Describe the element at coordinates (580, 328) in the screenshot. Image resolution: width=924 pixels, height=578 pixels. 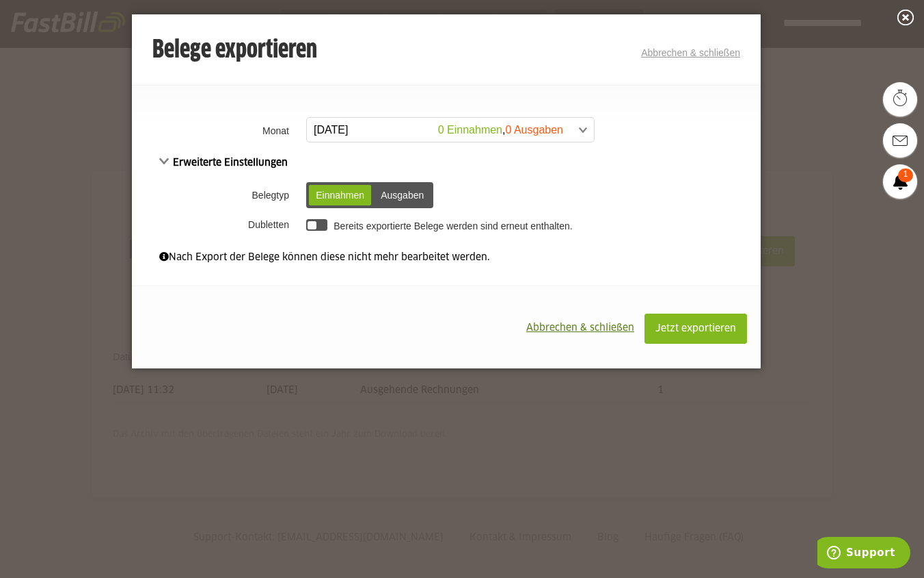
I see `button: Abbrechen & schließen` at that location.